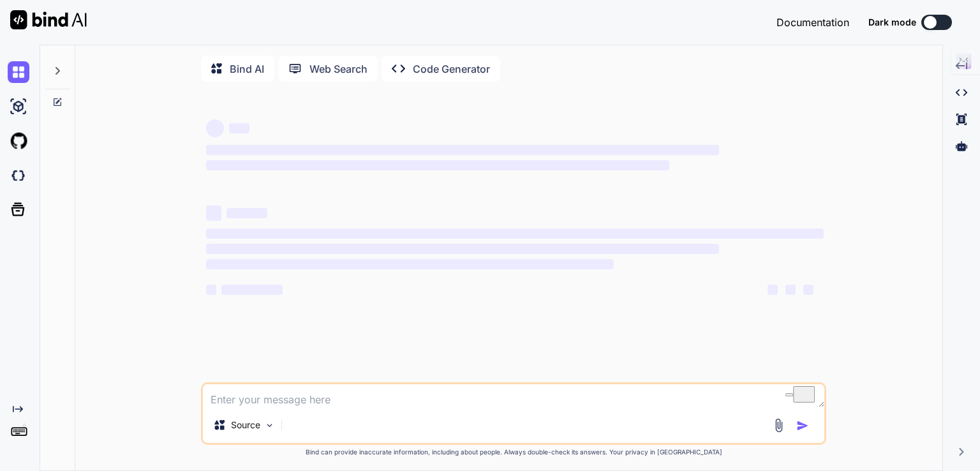  Describe the element at coordinates (18, 176) in the screenshot. I see `img: darkCloudIdeIcon` at that location.